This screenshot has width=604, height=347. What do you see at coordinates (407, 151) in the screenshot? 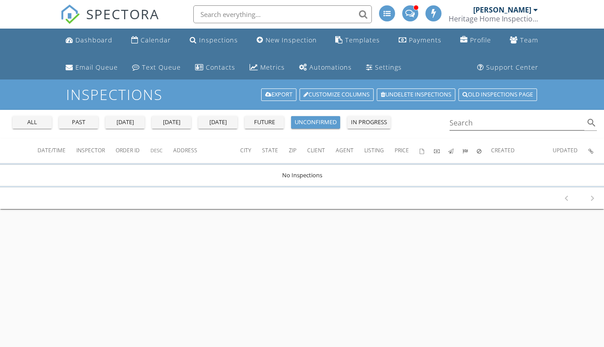
I see `th: Price: Not sorted.` at bounding box center [407, 151].